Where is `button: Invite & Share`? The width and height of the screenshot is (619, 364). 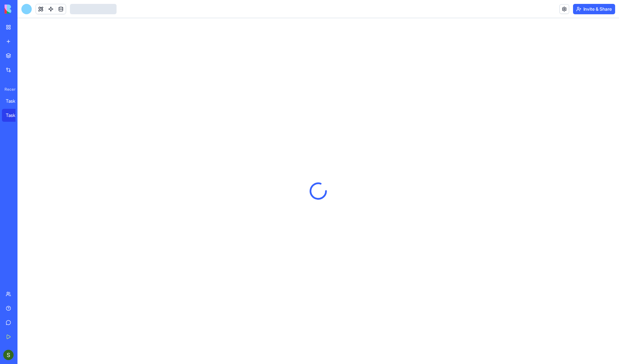
button: Invite & Share is located at coordinates (594, 9).